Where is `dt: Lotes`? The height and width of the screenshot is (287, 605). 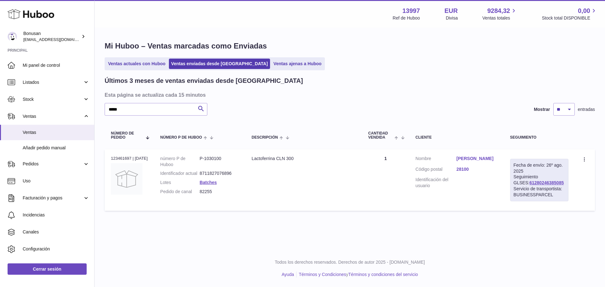
dt: Lotes is located at coordinates (180, 182).